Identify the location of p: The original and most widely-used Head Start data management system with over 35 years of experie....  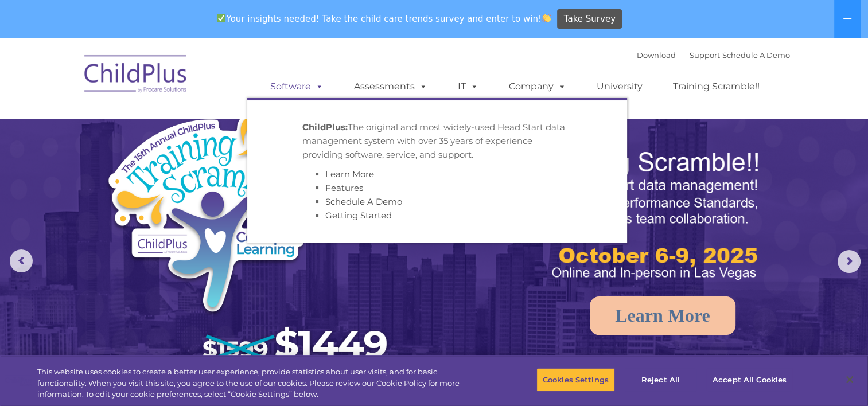
(437, 141).